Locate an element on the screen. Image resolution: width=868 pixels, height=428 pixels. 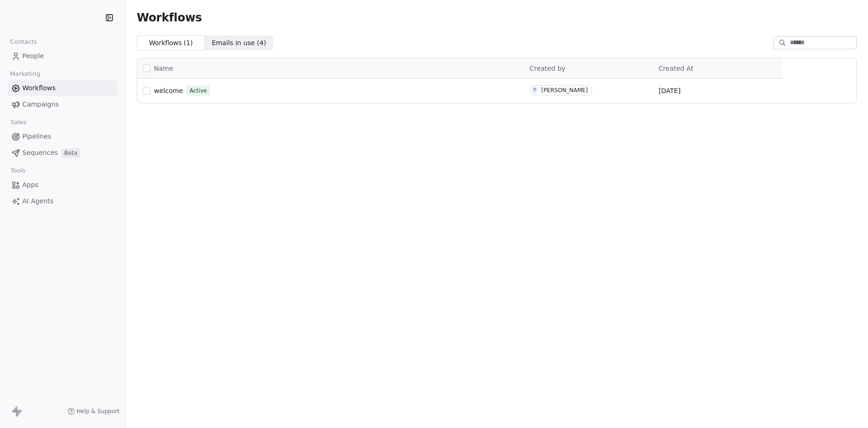
span: Sequences is located at coordinates (40, 153).